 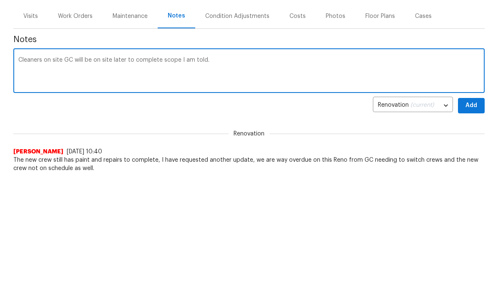 I want to click on div: Maintenance, so click(x=130, y=17).